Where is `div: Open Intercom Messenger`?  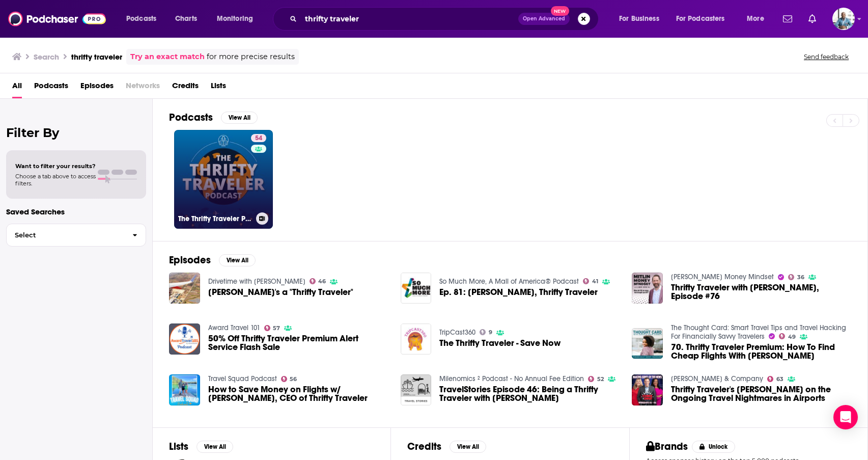
div: Open Intercom Messenger is located at coordinates (846, 417).